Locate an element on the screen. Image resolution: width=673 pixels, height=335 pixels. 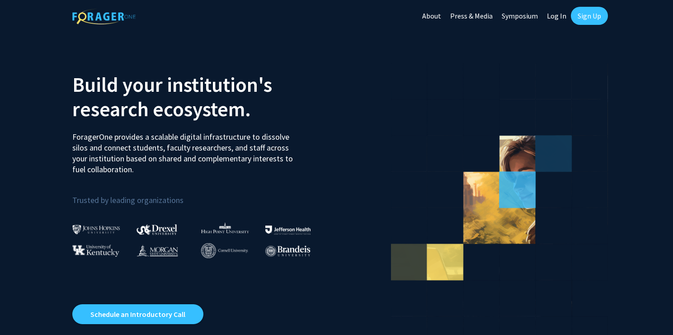
img: Brandeis University is located at coordinates (288, 251).